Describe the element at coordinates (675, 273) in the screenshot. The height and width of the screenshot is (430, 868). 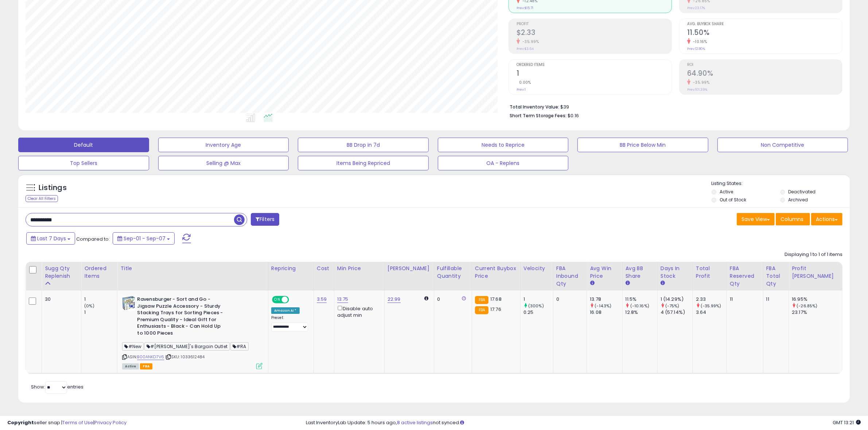
I see `div: Days In Stock` at that location.